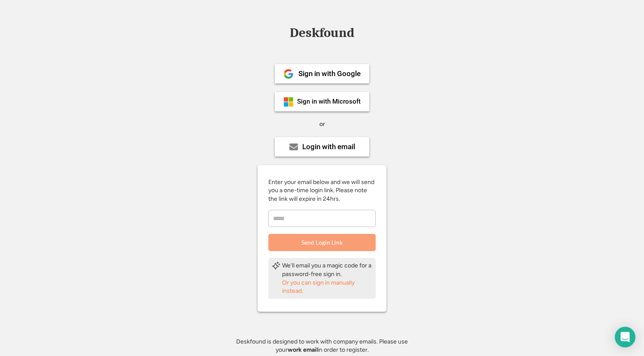 Image resolution: width=644 pixels, height=356 pixels. Describe the element at coordinates (329, 146) in the screenshot. I see `div: Login with email` at that location.